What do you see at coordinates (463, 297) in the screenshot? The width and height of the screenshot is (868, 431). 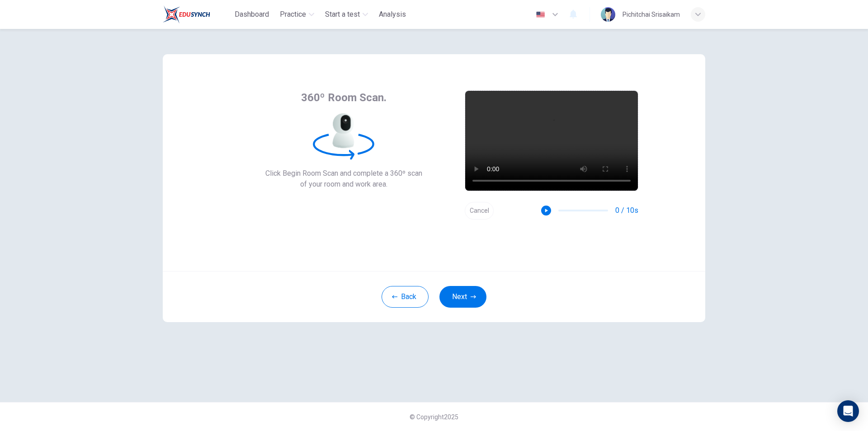 I see `button: Next` at bounding box center [463, 297].